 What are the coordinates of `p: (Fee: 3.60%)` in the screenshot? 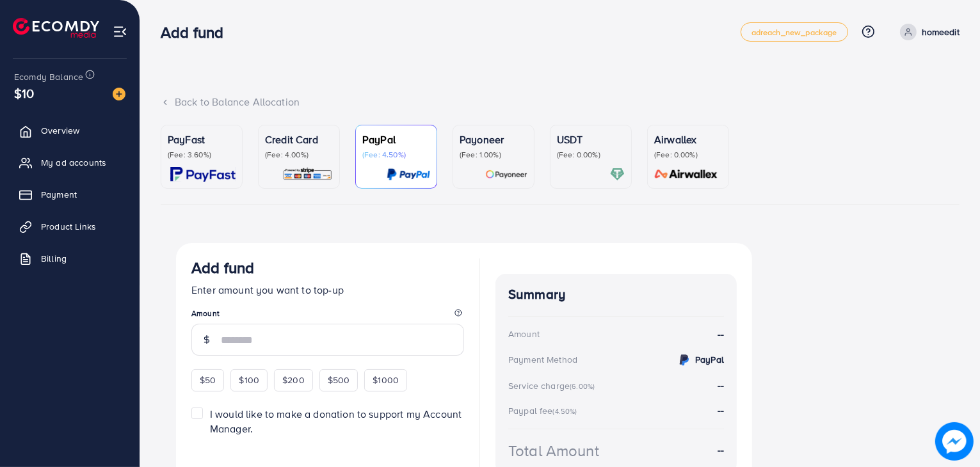 It's located at (202, 155).